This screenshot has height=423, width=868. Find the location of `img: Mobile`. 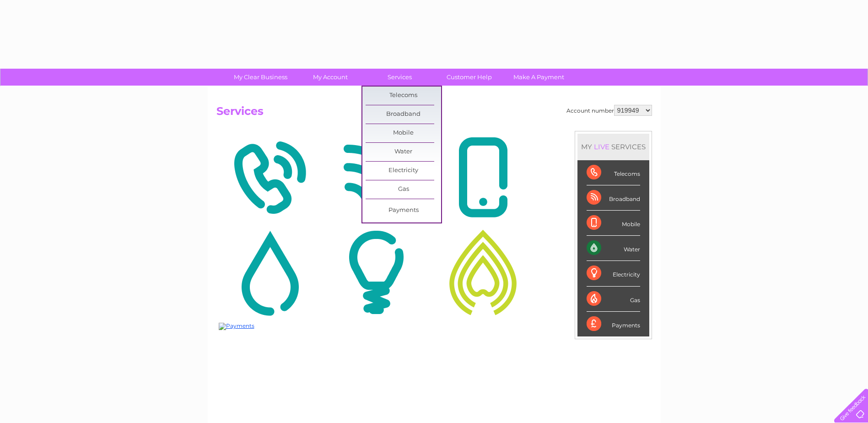

img: Mobile is located at coordinates (483, 177).